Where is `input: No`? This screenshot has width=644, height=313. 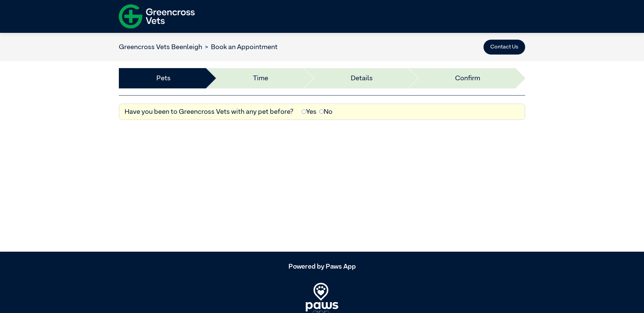 input: No is located at coordinates (322, 111).